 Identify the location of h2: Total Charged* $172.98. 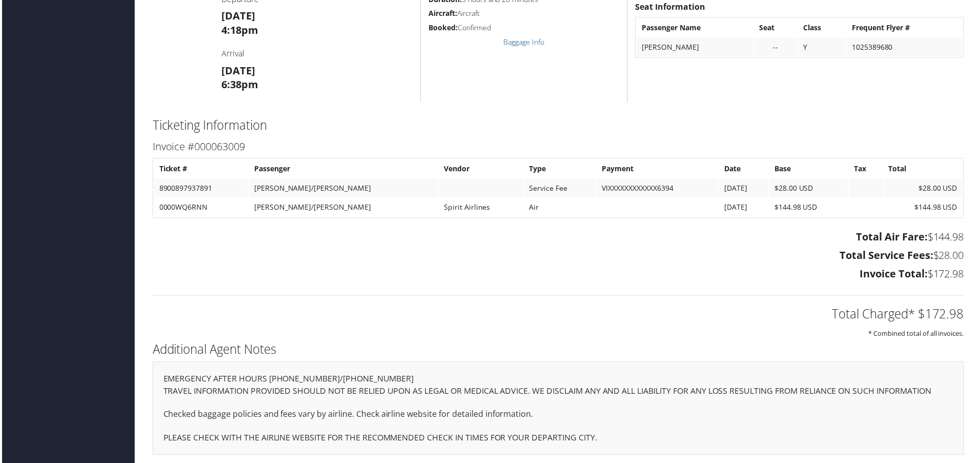
(559, 315).